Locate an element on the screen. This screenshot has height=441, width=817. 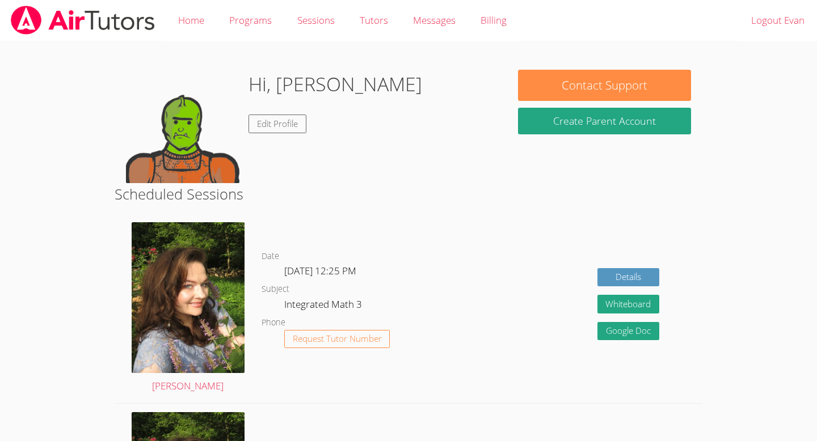
button: Contact Support is located at coordinates (604, 85).